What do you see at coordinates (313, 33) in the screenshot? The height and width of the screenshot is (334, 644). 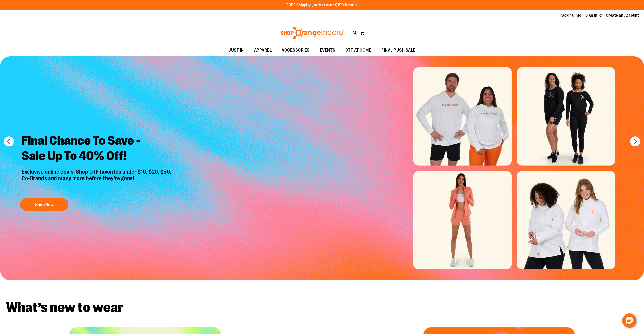 I see `img: Shop Orangetheory` at bounding box center [313, 33].